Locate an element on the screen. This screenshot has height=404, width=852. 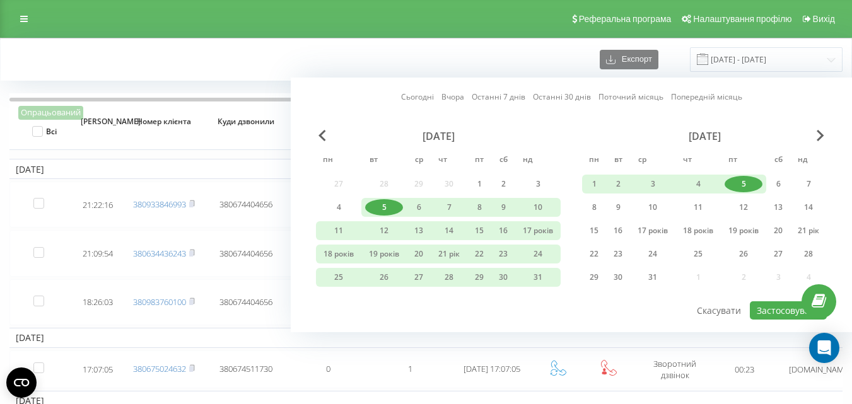
div: Сб 23 липня 2022 р. is located at coordinates (503, 254).